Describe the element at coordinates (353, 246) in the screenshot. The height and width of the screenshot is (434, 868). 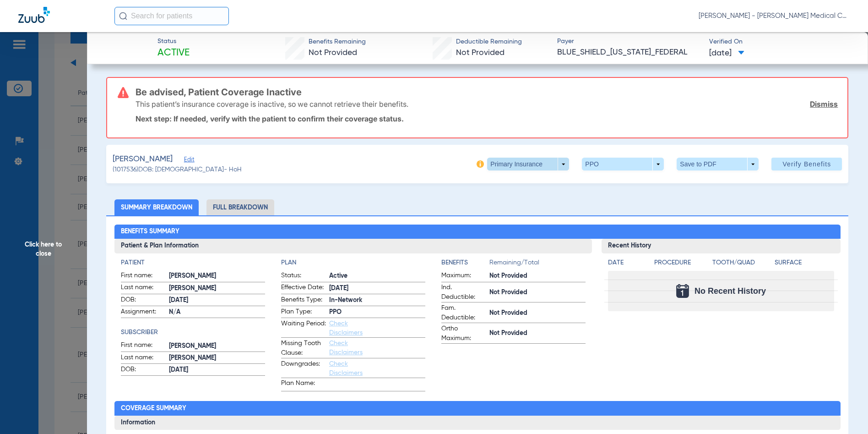
I see `h3: Patient & Plan Information` at that location.